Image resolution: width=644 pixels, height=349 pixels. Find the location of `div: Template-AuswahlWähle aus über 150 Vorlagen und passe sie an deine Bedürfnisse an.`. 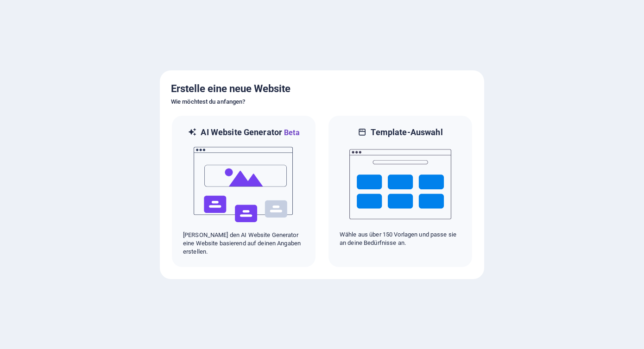

div: Template-AuswahlWähle aus über 150 Vorlagen und passe sie an deine Bedürfnisse an. is located at coordinates (400, 191).